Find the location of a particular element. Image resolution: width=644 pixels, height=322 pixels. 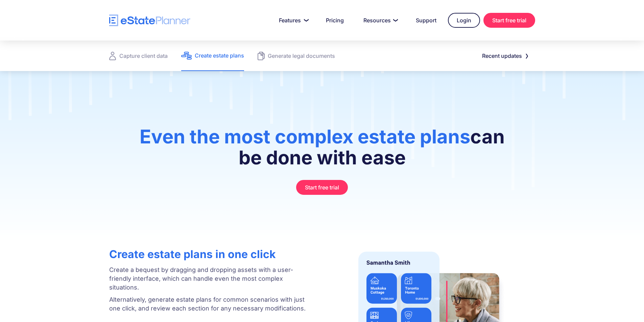

a: home is located at coordinates (150, 20).